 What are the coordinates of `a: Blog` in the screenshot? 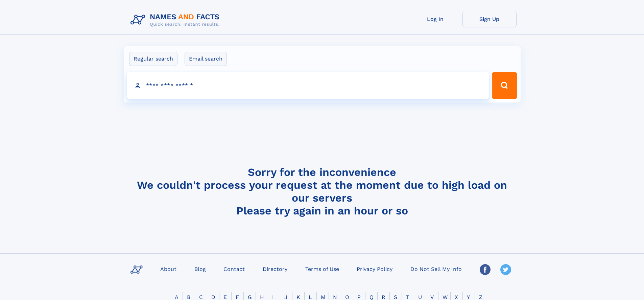 It's located at (200, 269).